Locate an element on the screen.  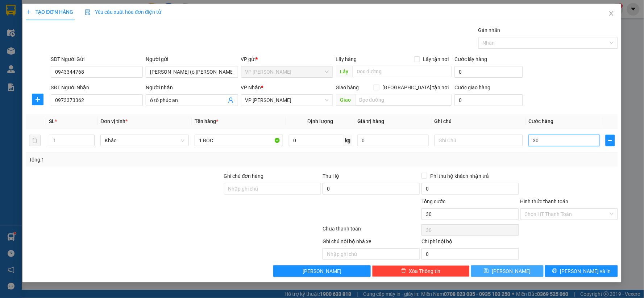
span: down is located at coordinates (91, 143).